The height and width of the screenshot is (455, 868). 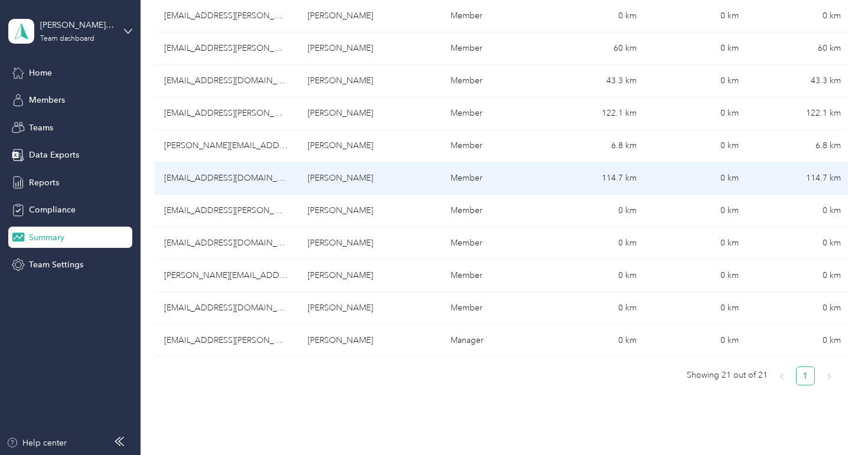 What do you see at coordinates (370, 244) in the screenshot?
I see `td: Sadie Baramikova` at bounding box center [370, 244].